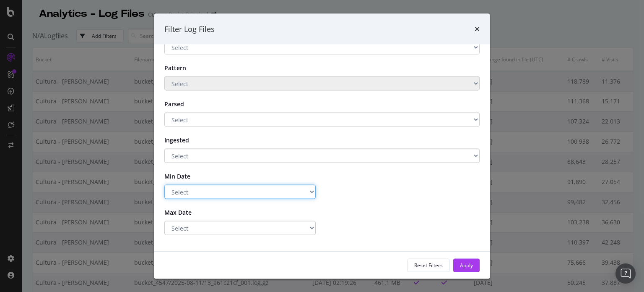 The image size is (644, 292). Describe the element at coordinates (429, 264) in the screenshot. I see `div: Reset Filters` at that location.